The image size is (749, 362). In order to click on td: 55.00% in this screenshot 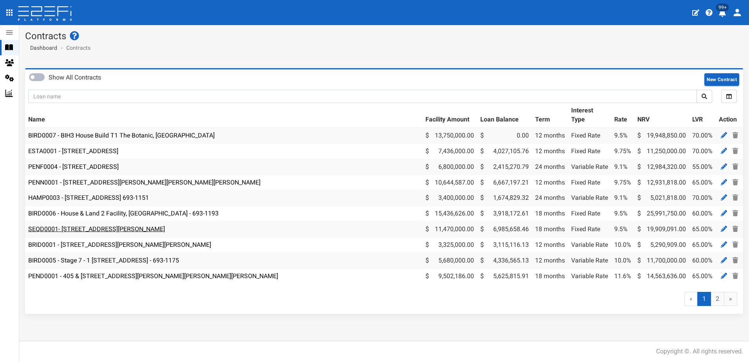, I will do `click(702, 167)`.